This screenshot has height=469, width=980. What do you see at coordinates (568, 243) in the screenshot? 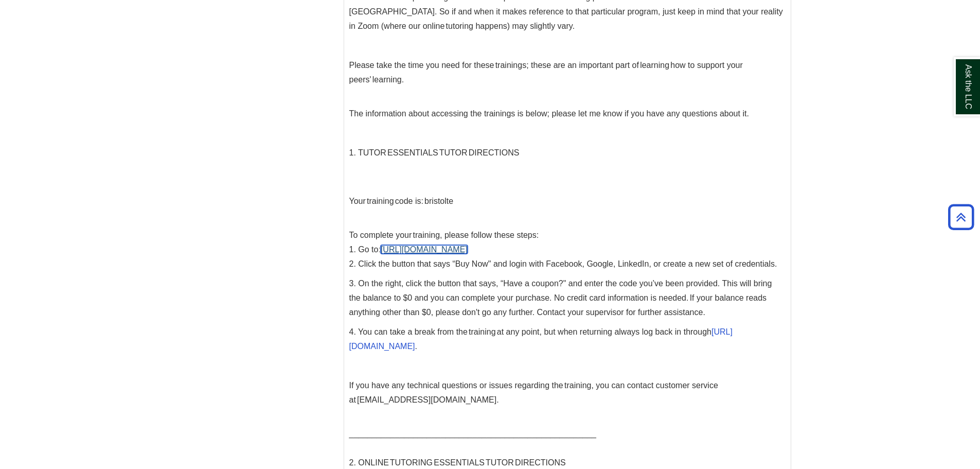
I see `p: To complete your training, please follow these steps: 1. Go to: 2. Click the button that says “Bu...` at bounding box center [568, 243].